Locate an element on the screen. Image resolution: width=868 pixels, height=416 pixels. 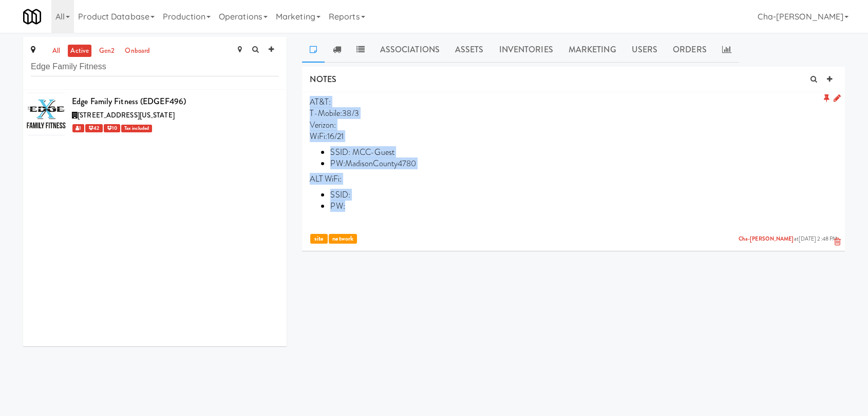
a: active is located at coordinates (80, 51).